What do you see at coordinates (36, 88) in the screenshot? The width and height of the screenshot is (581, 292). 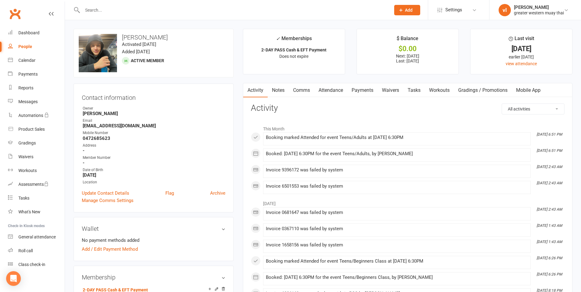 I see `a: Reports` at bounding box center [36, 88].